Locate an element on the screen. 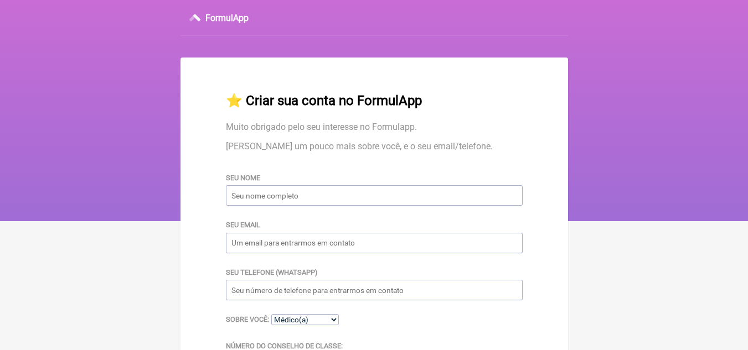  label: Seu nome is located at coordinates (243, 178).